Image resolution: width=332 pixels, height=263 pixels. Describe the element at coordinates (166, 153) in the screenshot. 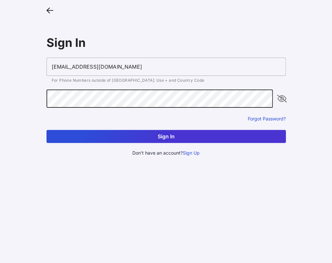

I see `div: Don't have an account?` at that location.